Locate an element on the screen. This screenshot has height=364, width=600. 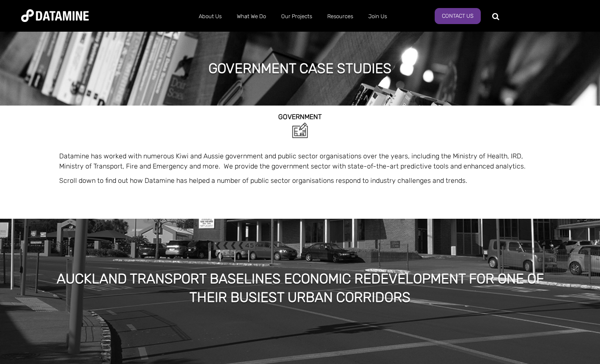
p: Scroll down to find out how Datamine has helped a number of public sector organisations respond t... is located at coordinates (300, 181).